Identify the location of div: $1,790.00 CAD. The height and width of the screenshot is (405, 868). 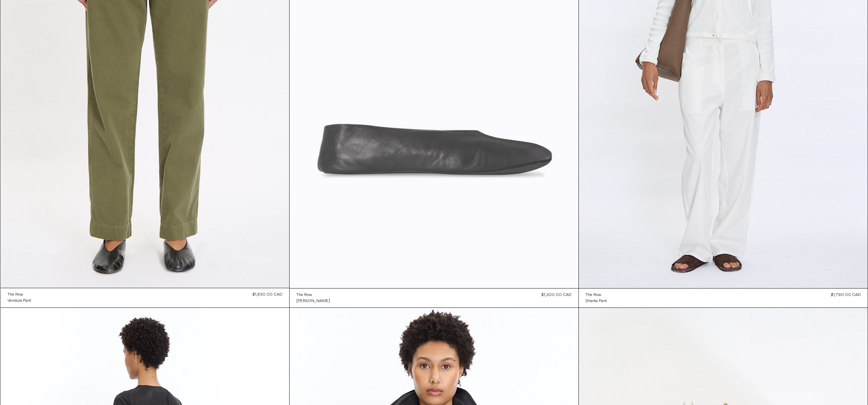
(846, 295).